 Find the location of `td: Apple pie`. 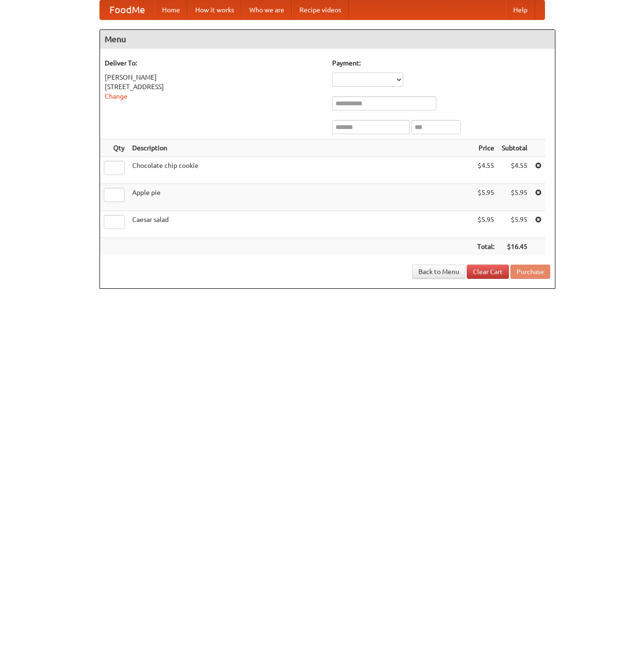

td: Apple pie is located at coordinates (301, 197).